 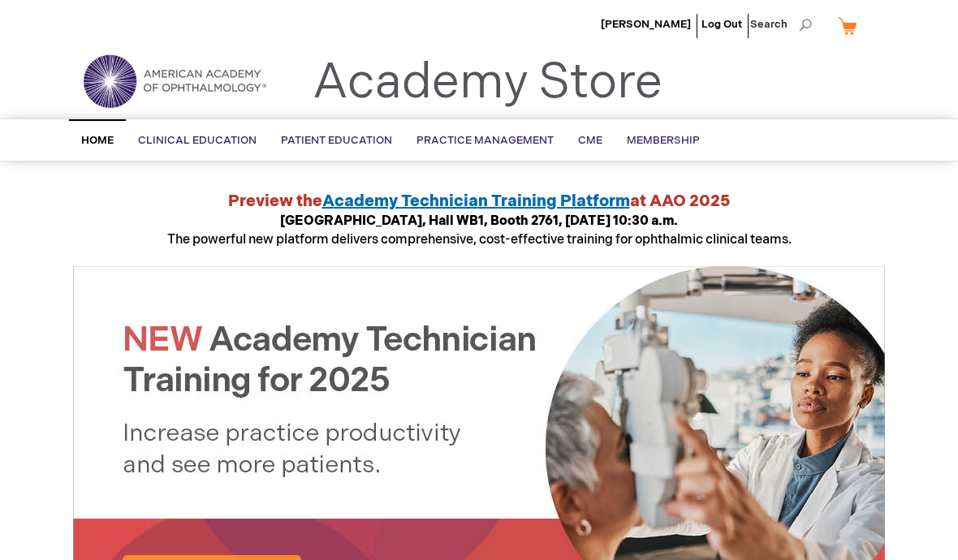 What do you see at coordinates (476, 201) in the screenshot?
I see `span: Academy Technician Training Platform` at bounding box center [476, 201].